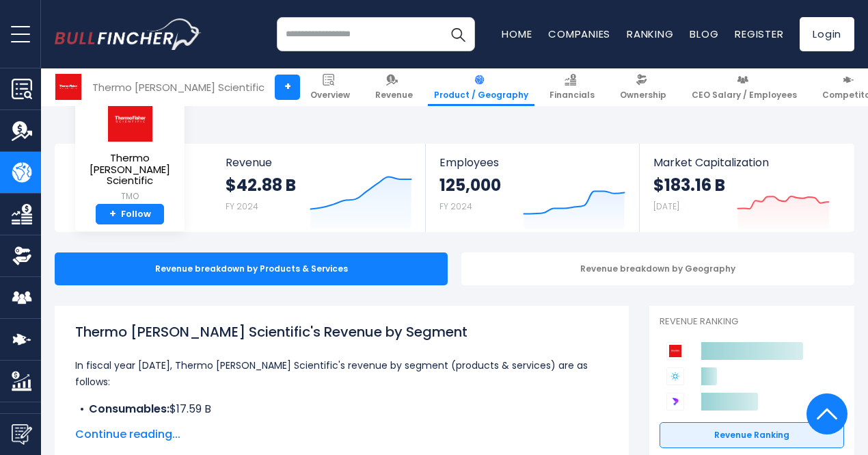  I want to click on a: Revenue $42.88 B FY 2024, so click(319, 187).